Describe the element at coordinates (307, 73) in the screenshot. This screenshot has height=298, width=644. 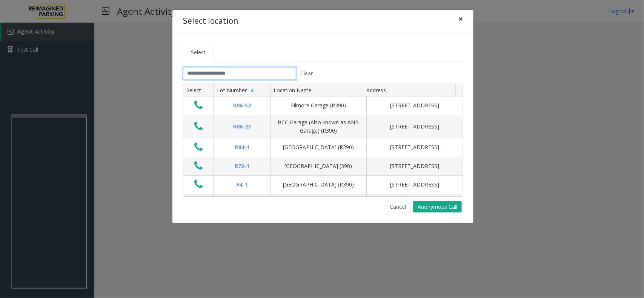
I see `button: Clear` at that location.